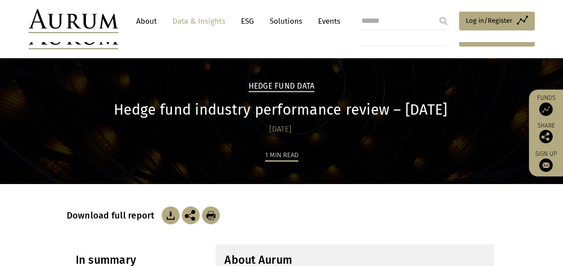 The image size is (563, 266). I want to click on a: Log in/Register, so click(497, 21).